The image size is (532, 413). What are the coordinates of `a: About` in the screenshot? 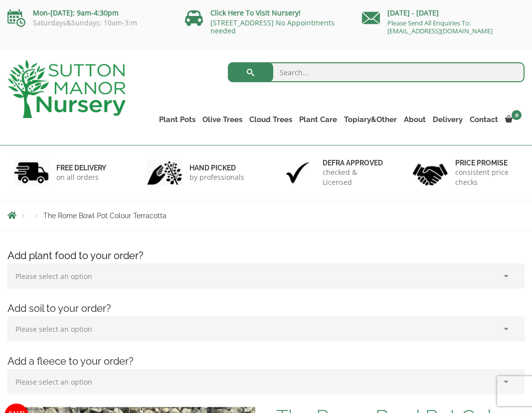 It's located at (415, 119).